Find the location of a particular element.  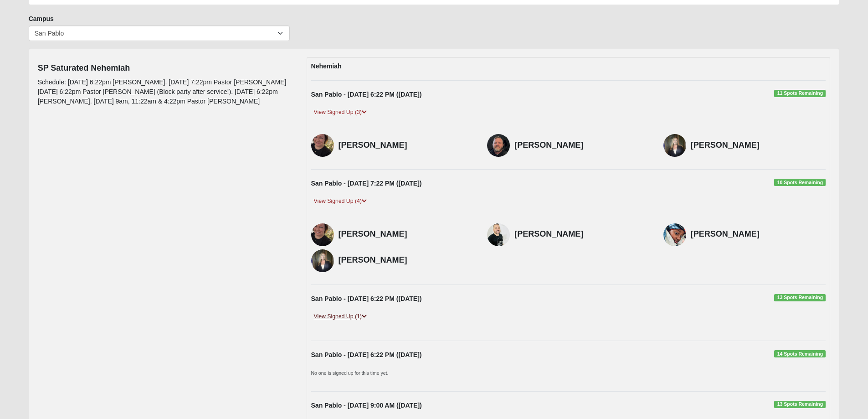

h4: SP Saturated Nehemiah is located at coordinates (165, 68).